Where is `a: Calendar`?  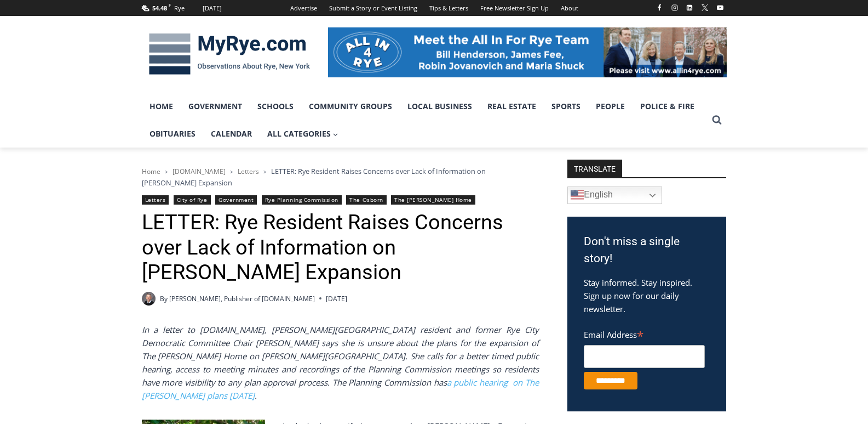 a: Calendar is located at coordinates (231, 134).